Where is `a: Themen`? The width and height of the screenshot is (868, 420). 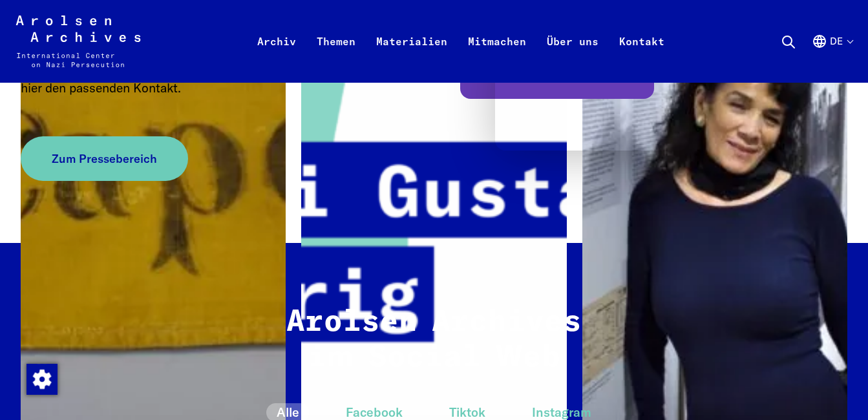
a: Themen is located at coordinates (336, 57).